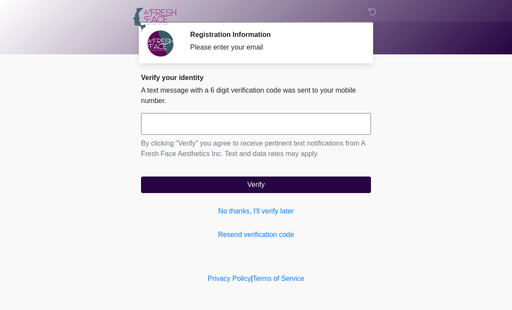  What do you see at coordinates (256, 185) in the screenshot?
I see `button: Verify` at bounding box center [256, 185].